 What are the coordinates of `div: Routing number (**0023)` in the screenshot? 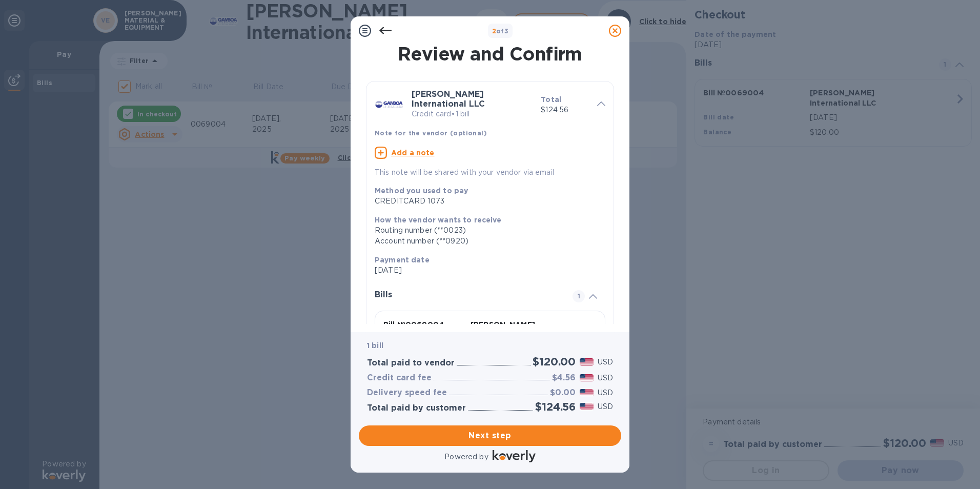 It's located at (486, 230).